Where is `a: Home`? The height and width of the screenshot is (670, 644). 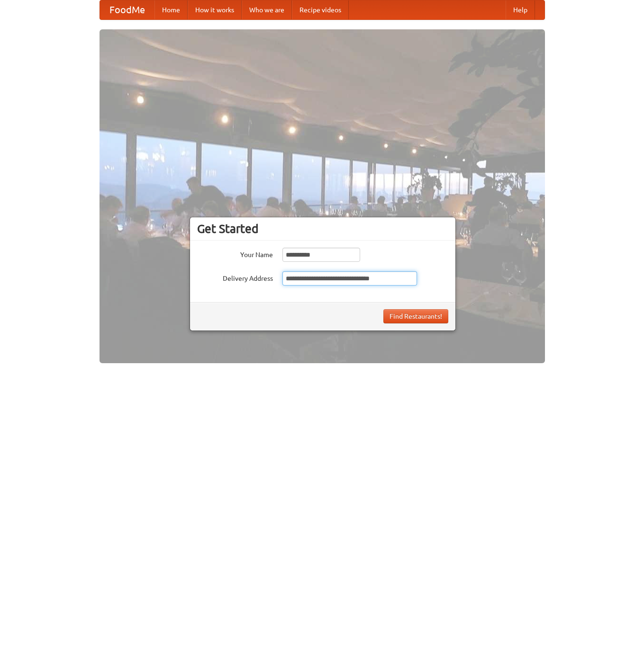
a: Home is located at coordinates (171, 10).